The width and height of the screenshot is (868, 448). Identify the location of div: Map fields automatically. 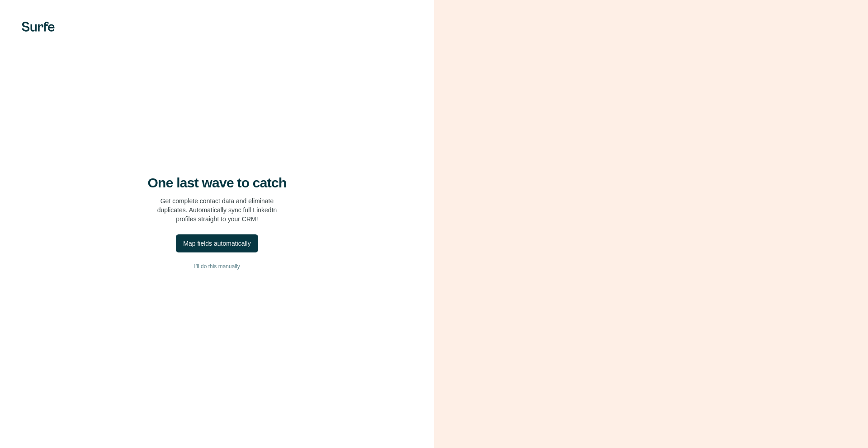
(217, 243).